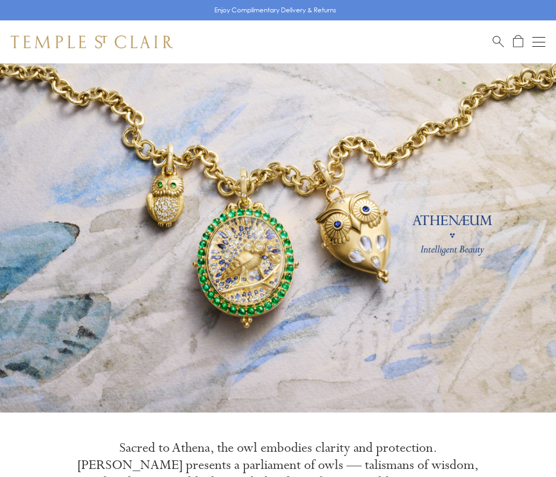  I want to click on a: Open Shopping Bag, so click(518, 41).